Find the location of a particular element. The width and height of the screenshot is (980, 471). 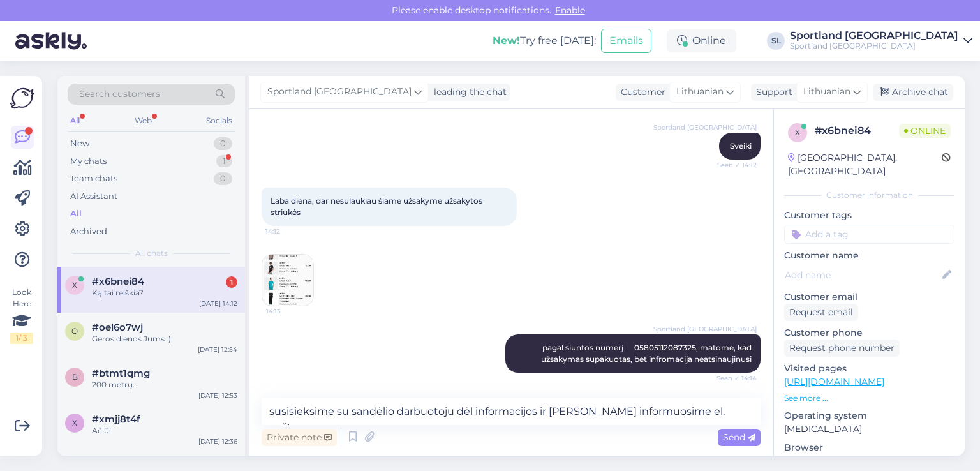

div: Request email is located at coordinates (821, 312).